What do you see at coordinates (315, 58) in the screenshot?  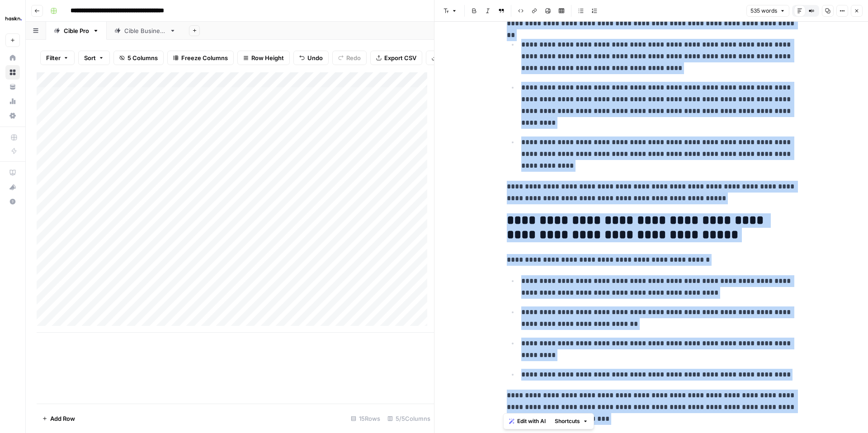 I see `span: Undo` at bounding box center [315, 58].